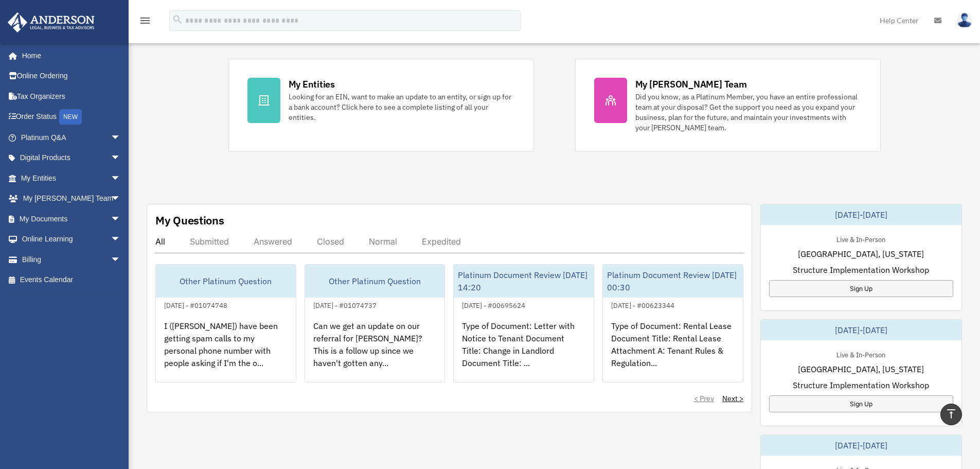 Image resolution: width=980 pixels, height=469 pixels. I want to click on a: Home, so click(69, 56).